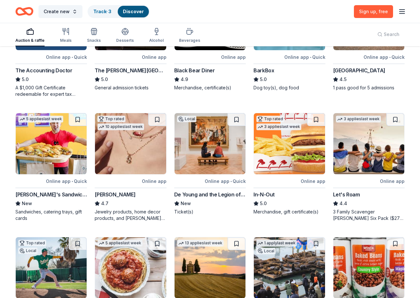  I want to click on div: Meals, so click(66, 40).